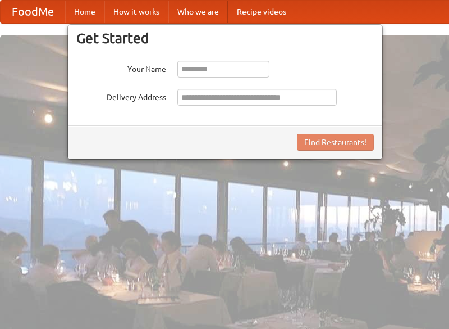  What do you see at coordinates (121, 67) in the screenshot?
I see `label: Your Name` at bounding box center [121, 67].